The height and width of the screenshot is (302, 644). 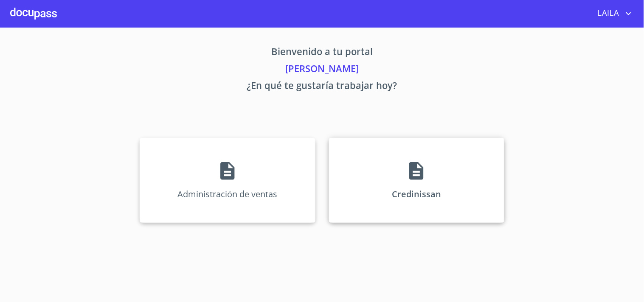 What do you see at coordinates (608, 13) in the screenshot?
I see `span: LAILA` at bounding box center [608, 13].